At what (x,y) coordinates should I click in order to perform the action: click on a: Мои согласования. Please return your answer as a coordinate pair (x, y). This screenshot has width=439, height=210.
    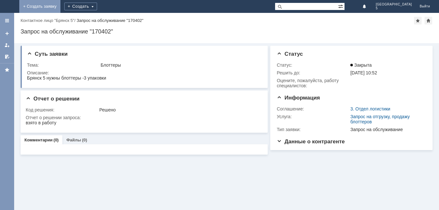
    Looking at the image, I should click on (7, 57).